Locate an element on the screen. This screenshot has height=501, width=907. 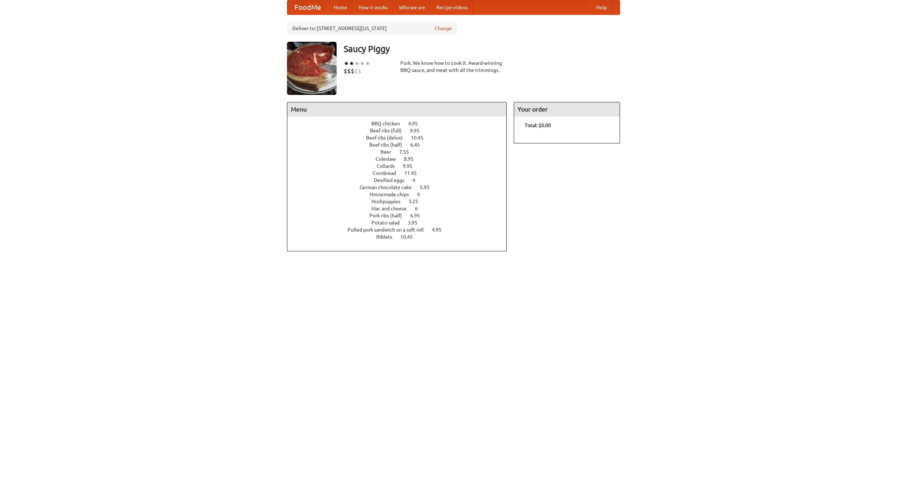
span: 5.95 is located at coordinates (428, 187).